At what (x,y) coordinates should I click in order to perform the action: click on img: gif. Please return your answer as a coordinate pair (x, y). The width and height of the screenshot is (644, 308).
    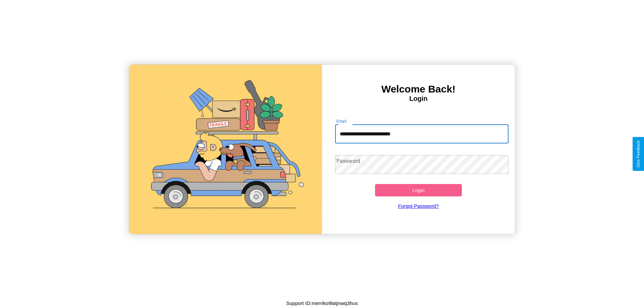
    Looking at the image, I should click on (225, 149).